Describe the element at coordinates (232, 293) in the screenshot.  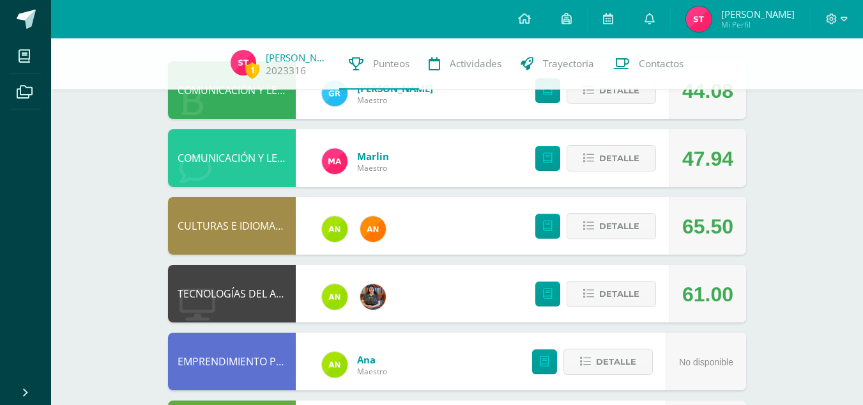
I see `div: TECNOLOGÍAS DEL APRENDIZAJE Y LA COMUNICACIÓN` at that location.